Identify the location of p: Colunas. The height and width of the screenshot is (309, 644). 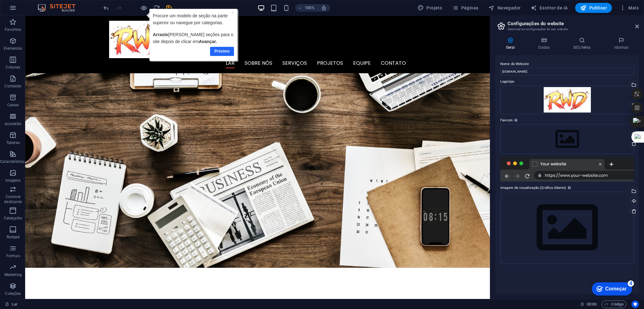
(13, 67).